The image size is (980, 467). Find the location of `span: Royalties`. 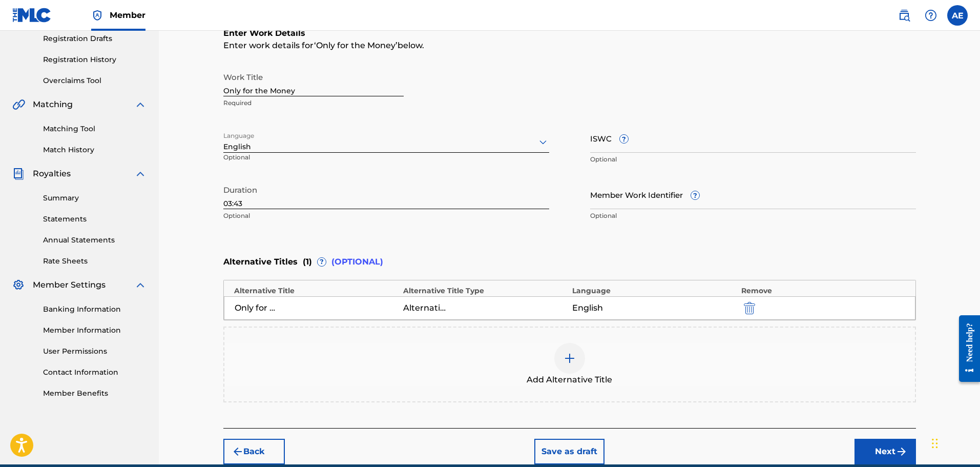

span: Royalties is located at coordinates (52, 174).